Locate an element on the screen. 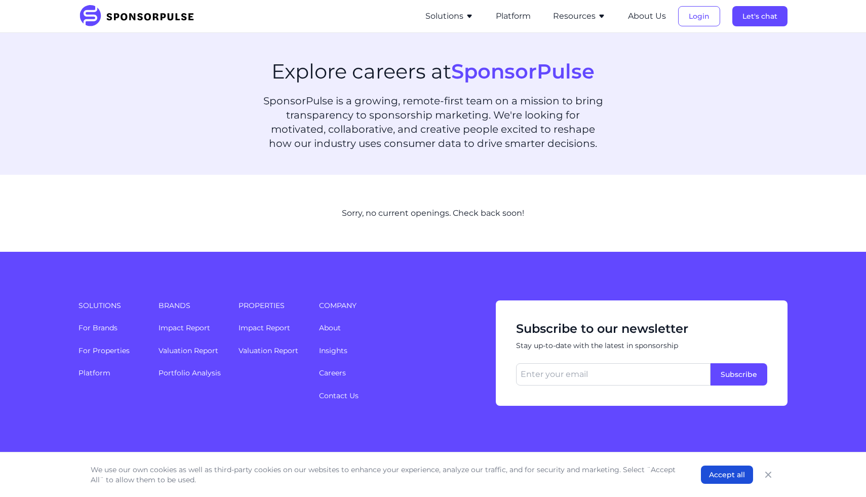  a: For Properties is located at coordinates (104, 351).